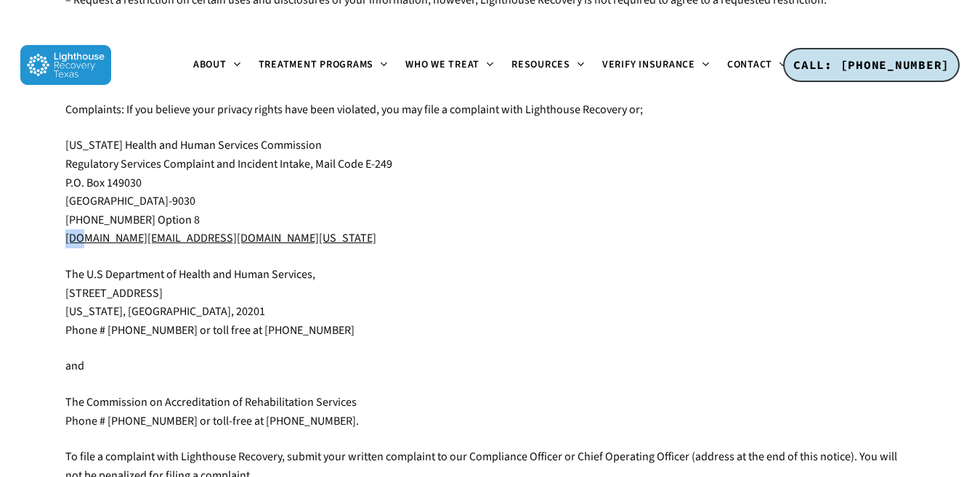 The height and width of the screenshot is (477, 980). I want to click on span: Verify Insurance, so click(648, 64).